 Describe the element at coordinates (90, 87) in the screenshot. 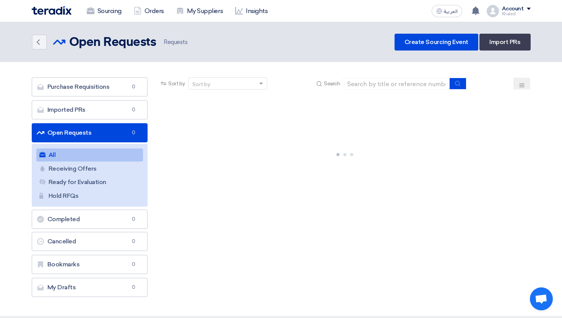

I see `a: Purchase Requisitions0` at that location.